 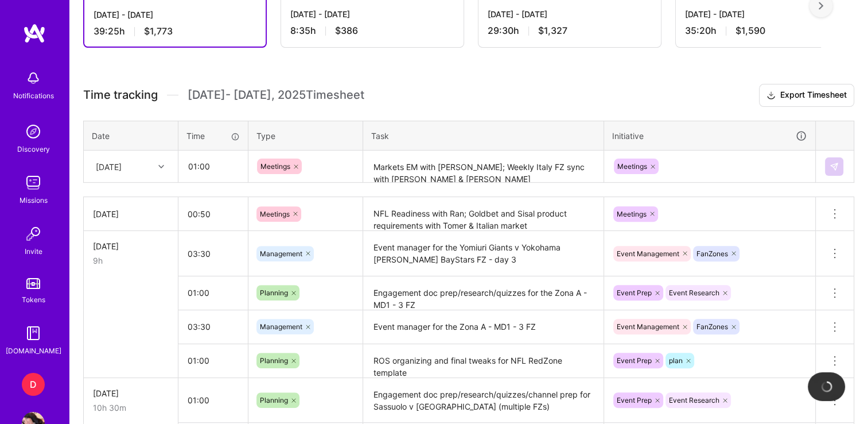 What do you see at coordinates (34, 96) in the screenshot?
I see `div: Notifications` at bounding box center [34, 96].